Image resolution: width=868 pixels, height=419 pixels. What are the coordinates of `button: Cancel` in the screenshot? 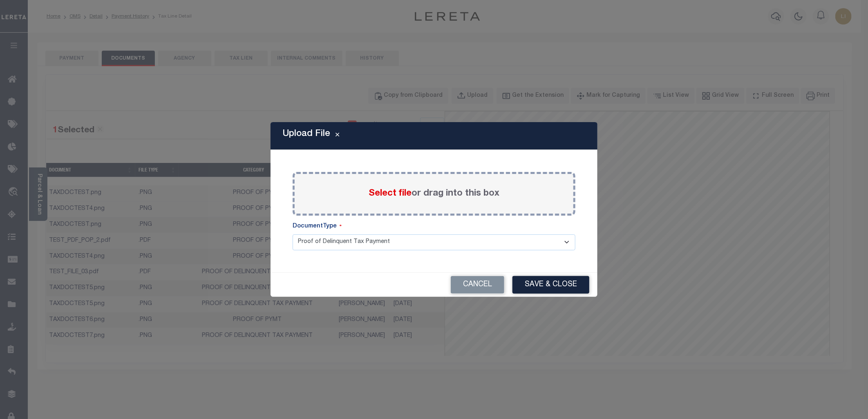 It's located at (477, 285).